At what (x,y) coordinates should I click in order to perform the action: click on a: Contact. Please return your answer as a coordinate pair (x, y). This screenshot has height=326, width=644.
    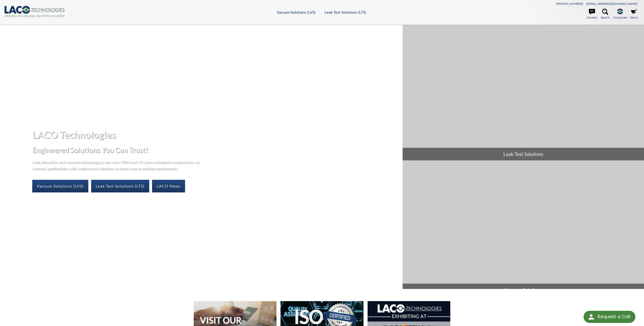
    Looking at the image, I should click on (592, 14).